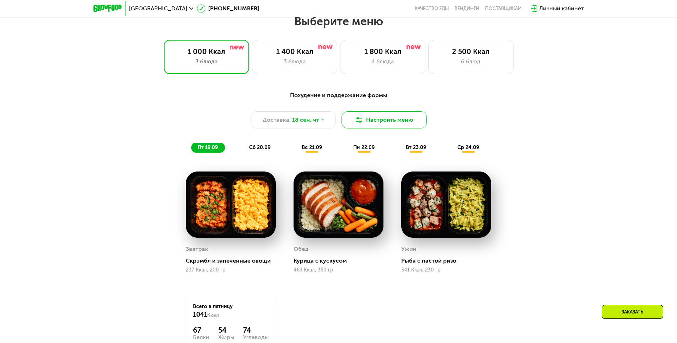  I want to click on div: 2 500 Ккал, so click(471, 52).